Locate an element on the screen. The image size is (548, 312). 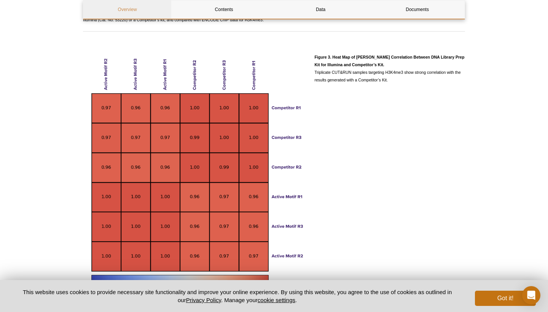
a: Data is located at coordinates (321, 10).